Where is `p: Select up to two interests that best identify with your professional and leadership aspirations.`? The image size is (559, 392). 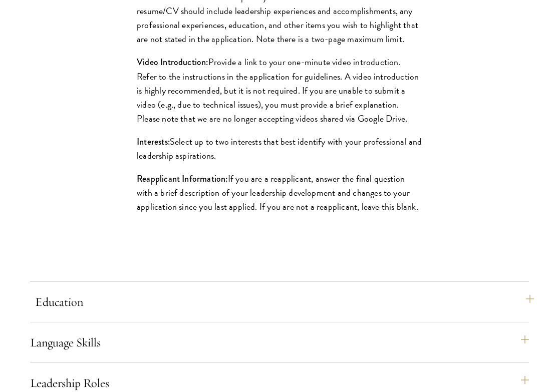 p: Select up to two interests that best identify with your professional and leadership aspirations. is located at coordinates (279, 149).